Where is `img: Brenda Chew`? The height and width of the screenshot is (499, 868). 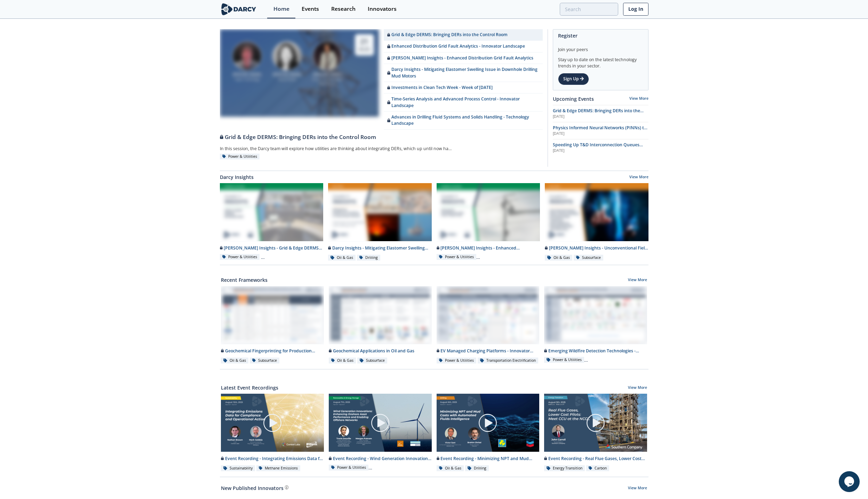 img: Brenda Chew is located at coordinates (287, 56).